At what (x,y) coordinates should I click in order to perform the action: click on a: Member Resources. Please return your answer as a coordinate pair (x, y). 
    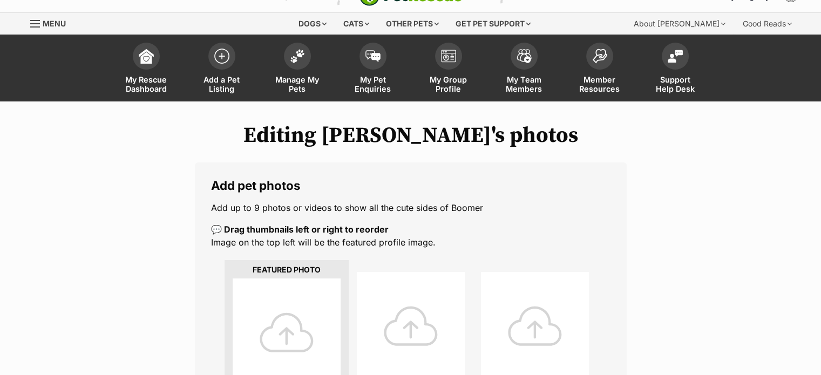
    Looking at the image, I should click on (600, 69).